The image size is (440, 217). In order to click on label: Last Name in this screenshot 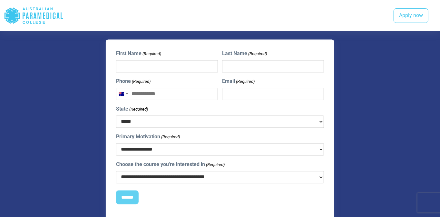, I will do `click(244, 54)`.